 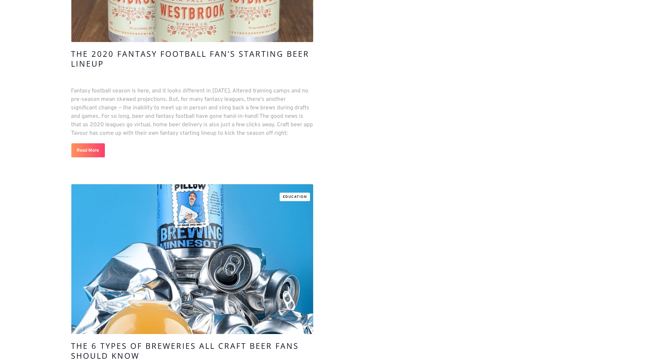 What do you see at coordinates (192, 351) in the screenshot?
I see `h4: The 6 Types of Breweries All Craft Beer Fans Should Know` at bounding box center [192, 351].